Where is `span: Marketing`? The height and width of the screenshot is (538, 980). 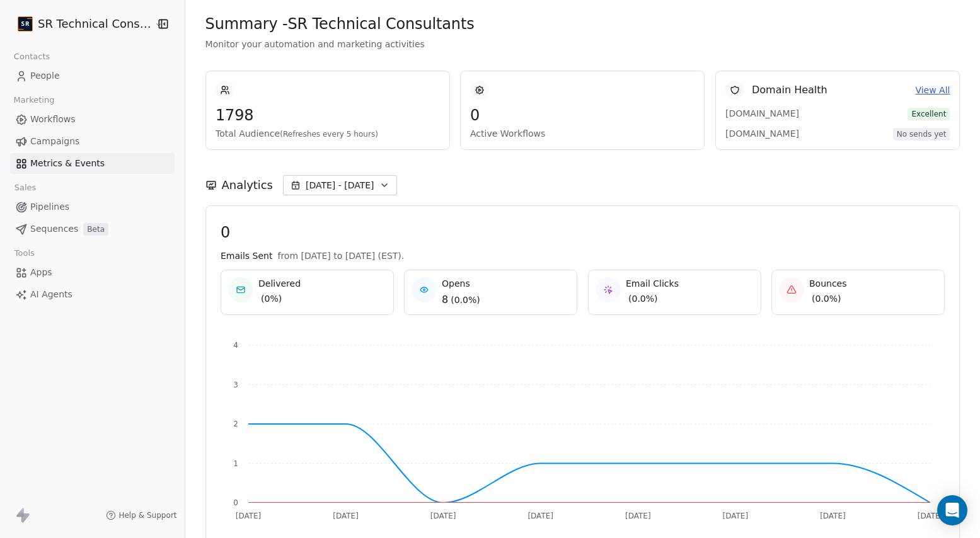 span: Marketing is located at coordinates (34, 100).